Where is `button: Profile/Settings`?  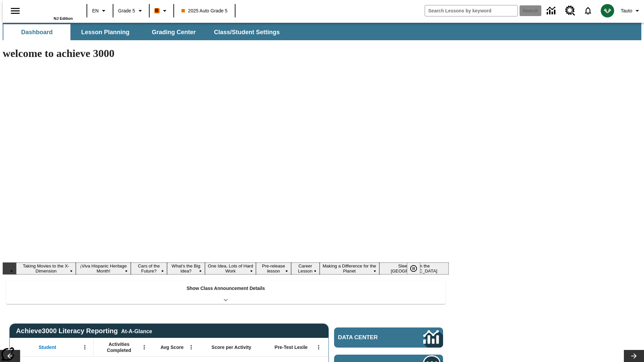 button: Profile/Settings is located at coordinates (631, 11).